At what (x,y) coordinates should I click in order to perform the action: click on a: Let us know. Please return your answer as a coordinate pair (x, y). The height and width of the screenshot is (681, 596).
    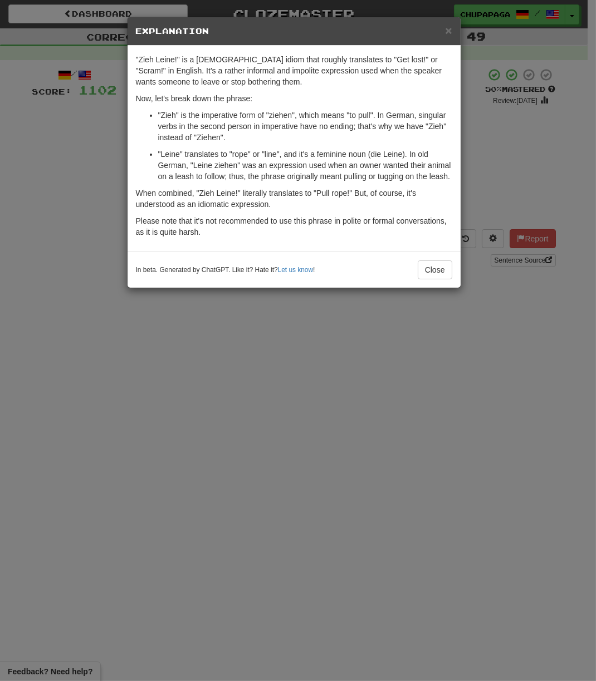
    Looking at the image, I should click on (295, 270).